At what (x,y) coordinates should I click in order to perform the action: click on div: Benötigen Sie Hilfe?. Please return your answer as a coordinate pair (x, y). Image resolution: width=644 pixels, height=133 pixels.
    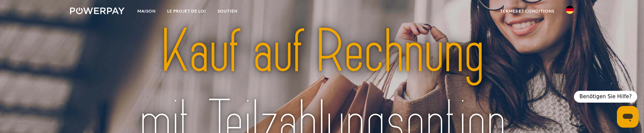
    Looking at the image, I should click on (605, 97).